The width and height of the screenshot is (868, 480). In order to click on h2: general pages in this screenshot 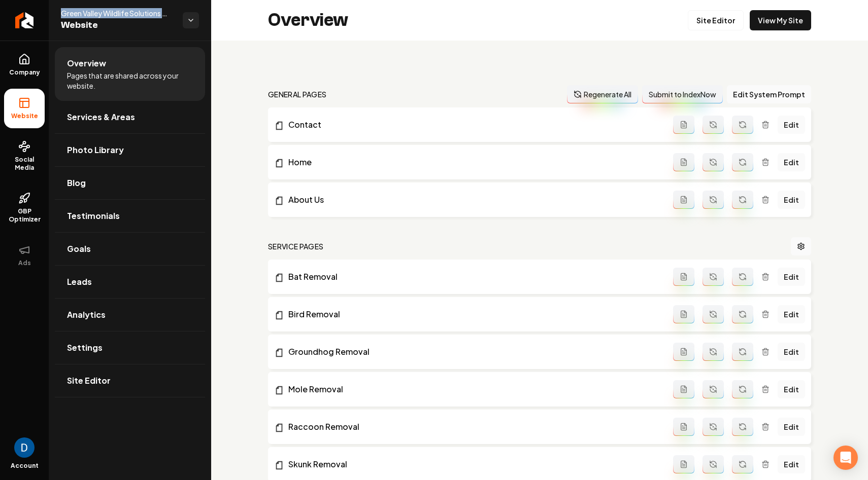, I will do `click(298, 94)`.